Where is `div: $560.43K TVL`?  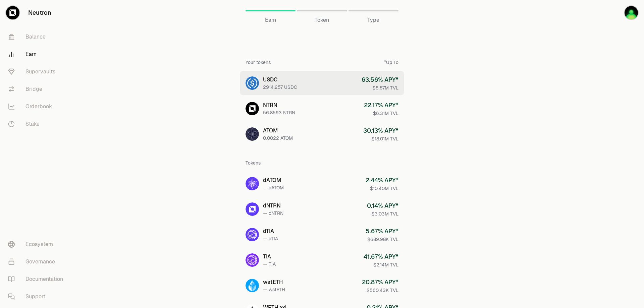
div: $560.43K TVL is located at coordinates (380, 290).